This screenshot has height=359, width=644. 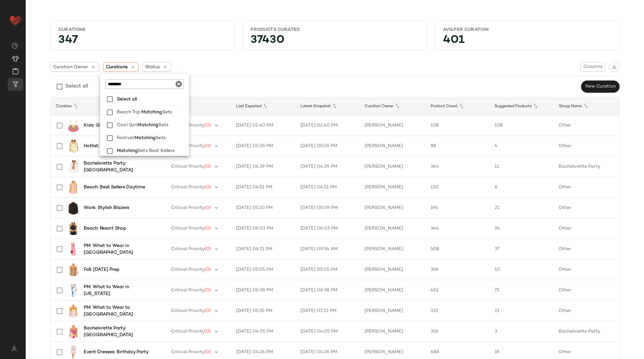 I want to click on img: RUNR-WD143_V1.jpg, so click(x=73, y=291).